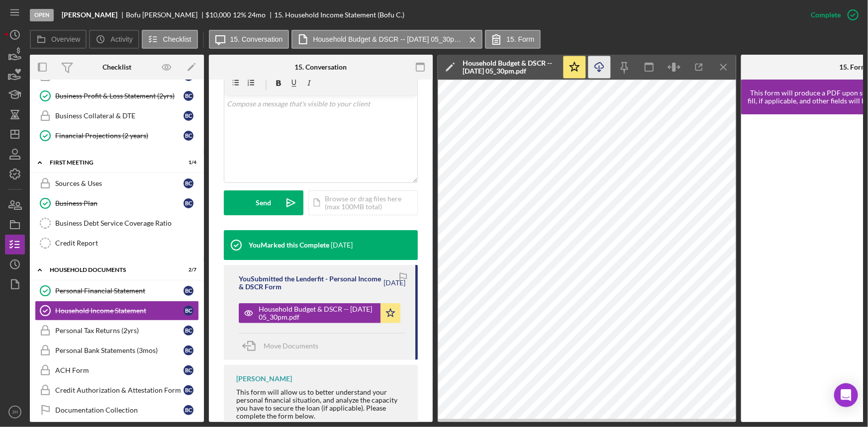 The width and height of the screenshot is (868, 427). Describe the element at coordinates (117, 223) in the screenshot. I see `a: Business Debt Service Coverage Ratio` at that location.